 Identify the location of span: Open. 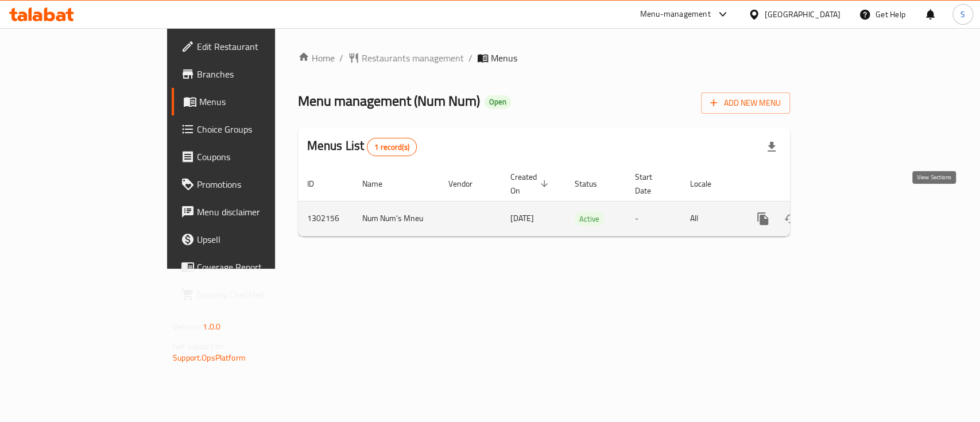
(497, 101).